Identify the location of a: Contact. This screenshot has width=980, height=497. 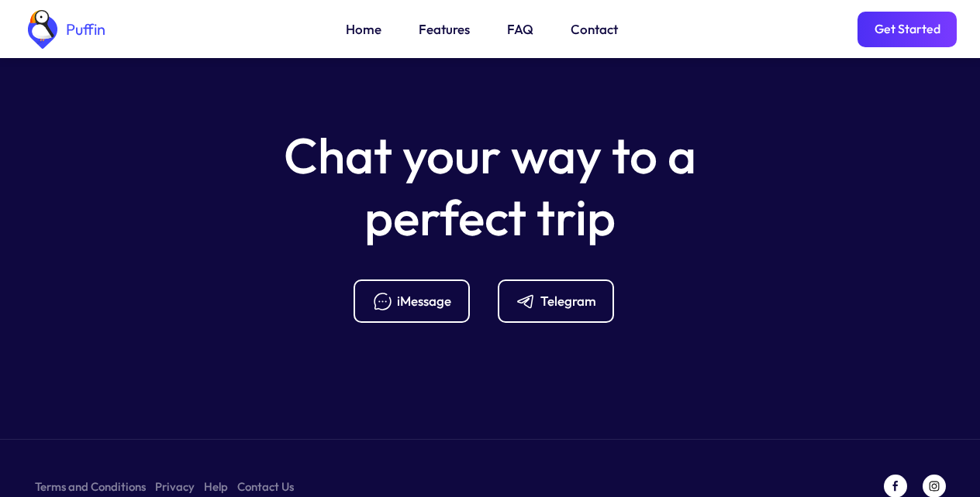
(594, 29).